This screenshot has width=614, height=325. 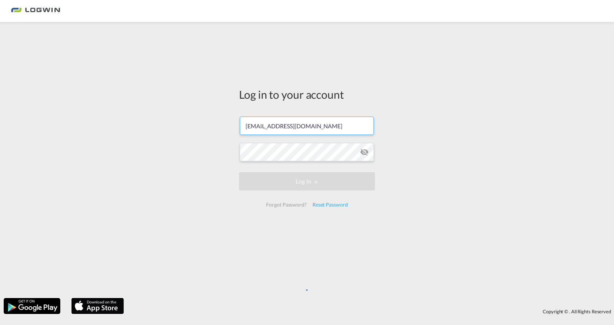 What do you see at coordinates (35, 11) in the screenshot?
I see `img: bc73a0e0d8c111efacd525e4c8ad7d32.png` at bounding box center [35, 11].